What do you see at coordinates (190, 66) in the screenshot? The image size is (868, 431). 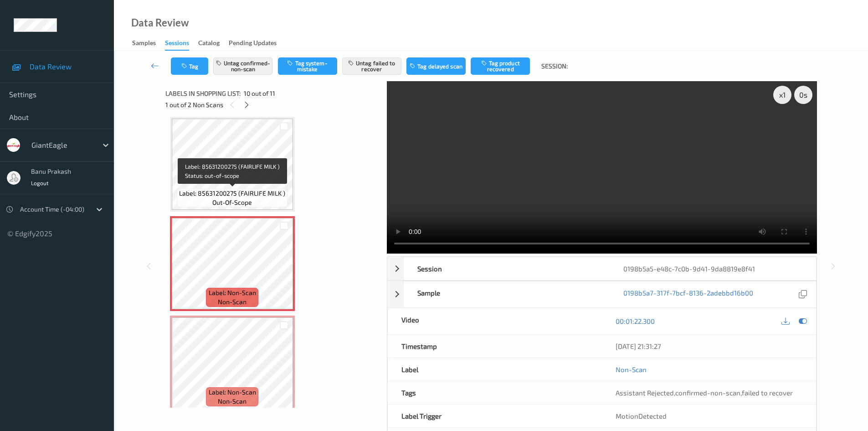 I see `button: Tag` at bounding box center [190, 66].